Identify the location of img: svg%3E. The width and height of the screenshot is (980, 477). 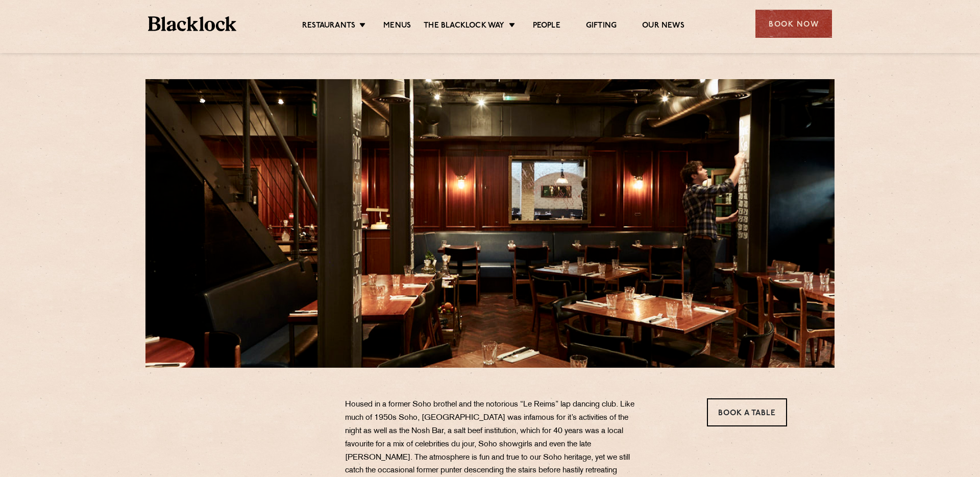
(250, 436).